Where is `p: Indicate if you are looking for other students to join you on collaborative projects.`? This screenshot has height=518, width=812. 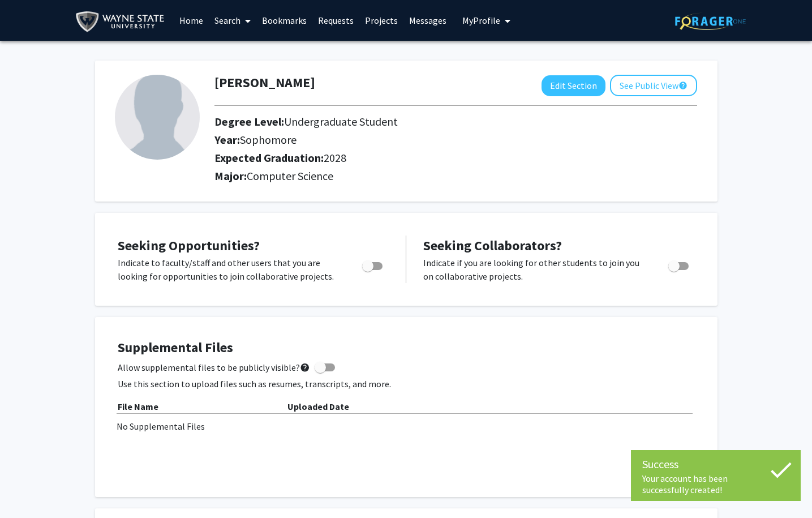 p: Indicate if you are looking for other students to join you on collaborative projects. is located at coordinates (535, 269).